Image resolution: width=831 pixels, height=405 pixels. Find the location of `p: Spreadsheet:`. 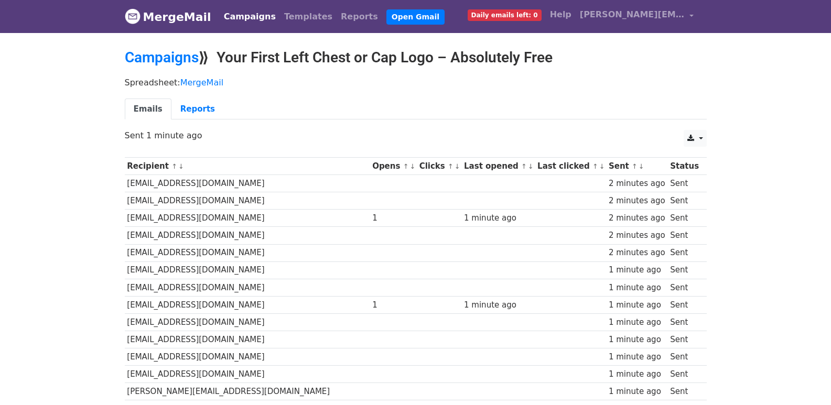

p: Spreadsheet: is located at coordinates (416, 82).